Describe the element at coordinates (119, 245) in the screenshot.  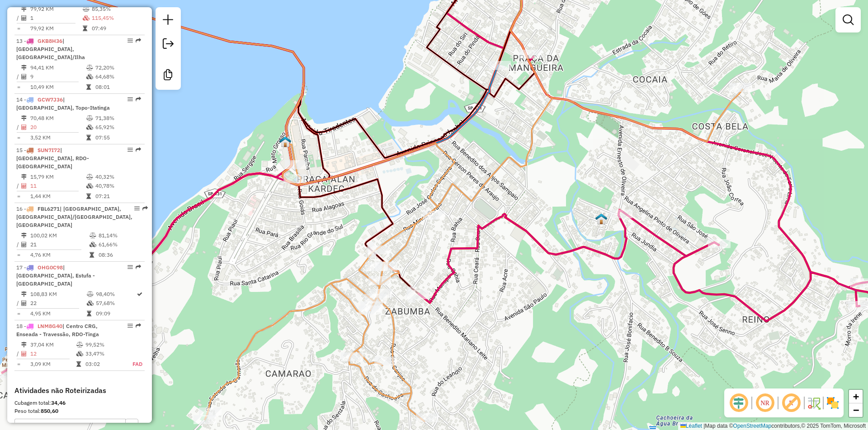
I see `td: 61,66%` at that location.